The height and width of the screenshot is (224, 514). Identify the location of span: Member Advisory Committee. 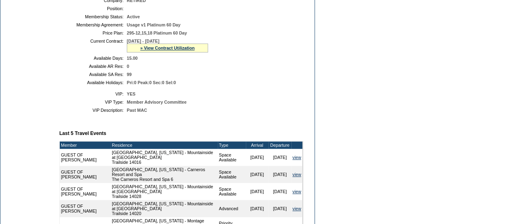
(156, 102).